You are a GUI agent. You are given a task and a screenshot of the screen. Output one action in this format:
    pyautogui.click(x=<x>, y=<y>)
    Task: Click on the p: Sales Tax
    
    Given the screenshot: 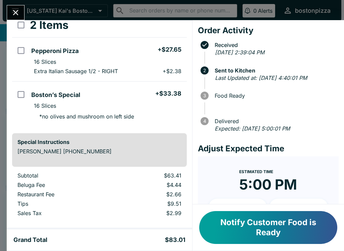 What is the action you would take?
    pyautogui.click(x=62, y=213)
    